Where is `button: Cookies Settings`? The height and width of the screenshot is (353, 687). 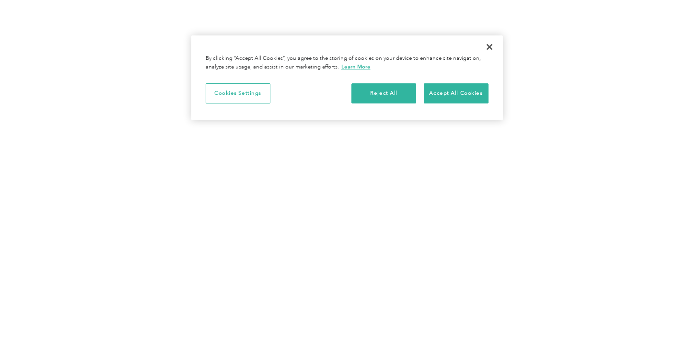 button: Cookies Settings is located at coordinates (238, 93).